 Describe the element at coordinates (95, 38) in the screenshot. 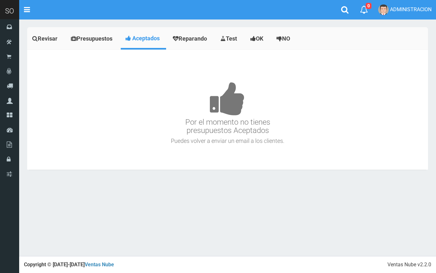

I see `span: Presupuestos` at that location.